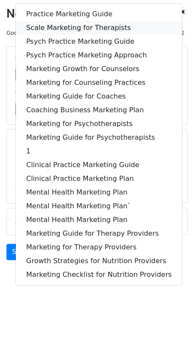 The image size is (194, 363). I want to click on a: 1, so click(99, 151).